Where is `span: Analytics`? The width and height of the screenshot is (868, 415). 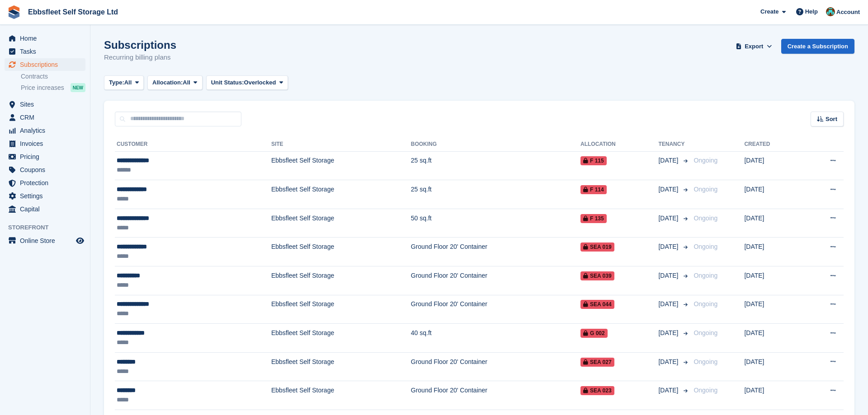
span: Analytics is located at coordinates (47, 130).